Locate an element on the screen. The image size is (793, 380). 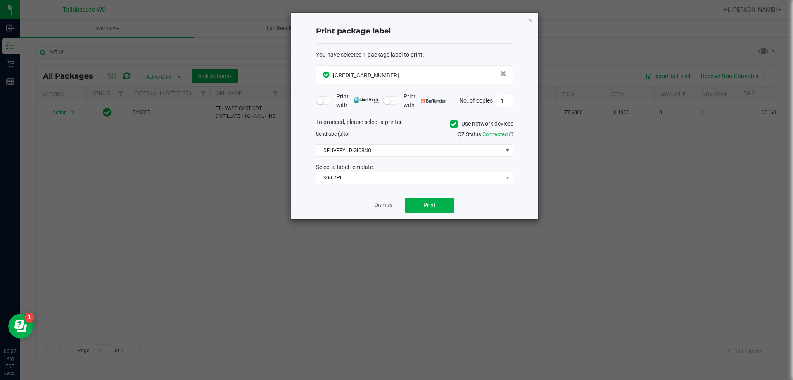
a: Dismiss is located at coordinates (383, 205).